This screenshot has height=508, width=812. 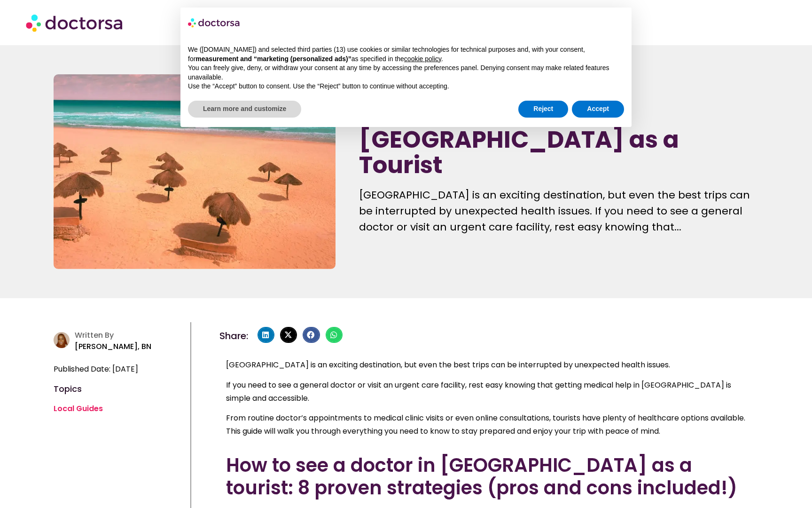 I want to click on img: logo, so click(x=214, y=23).